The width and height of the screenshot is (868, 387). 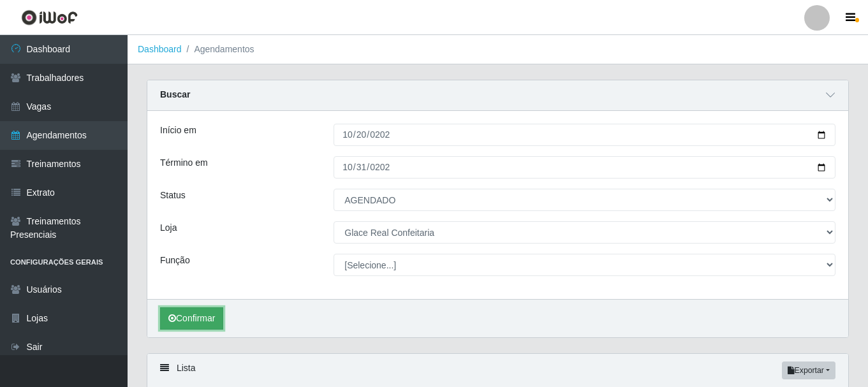 What do you see at coordinates (178, 130) in the screenshot?
I see `label: Início em` at bounding box center [178, 130].